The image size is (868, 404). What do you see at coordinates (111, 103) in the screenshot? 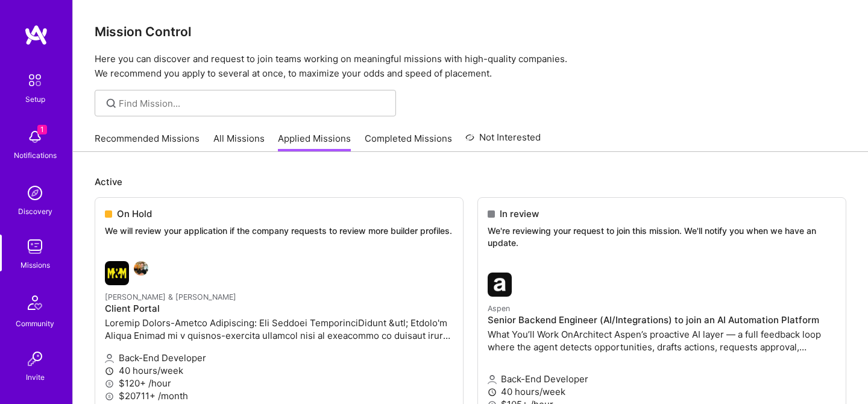
I see `i: icon SearchGrey` at bounding box center [111, 103].